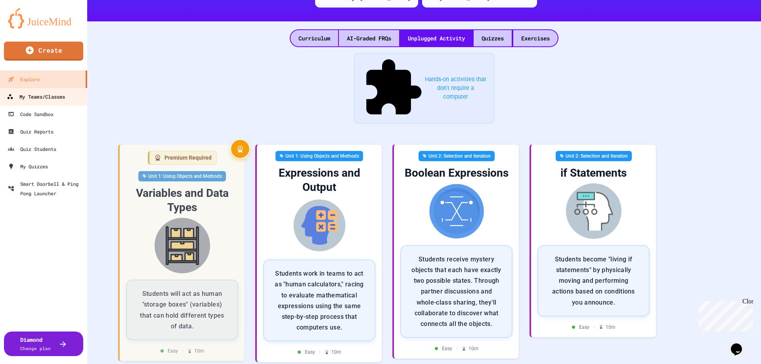  Describe the element at coordinates (28, 166) in the screenshot. I see `div: My Quizzes` at that location.